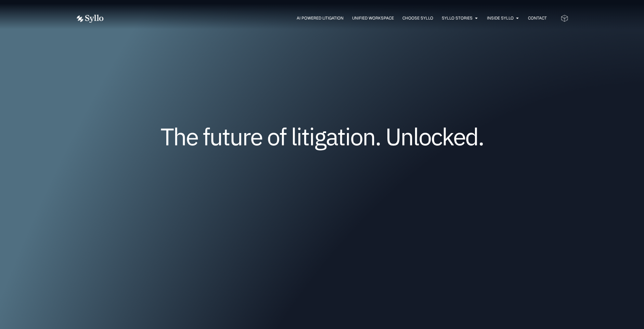 The height and width of the screenshot is (329, 644). What do you see at coordinates (537, 18) in the screenshot?
I see `span: Contact` at bounding box center [537, 18].